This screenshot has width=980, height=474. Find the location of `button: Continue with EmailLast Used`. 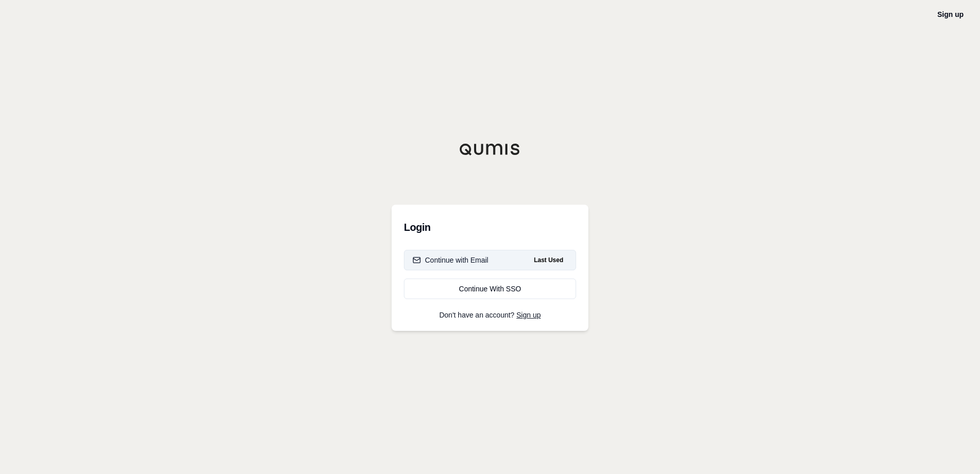

button: Continue with EmailLast Used is located at coordinates (490, 260).